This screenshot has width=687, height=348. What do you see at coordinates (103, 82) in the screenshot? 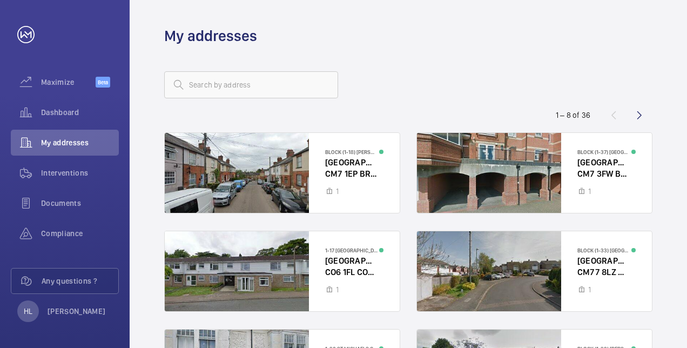
I see `span: Beta` at bounding box center [103, 82].